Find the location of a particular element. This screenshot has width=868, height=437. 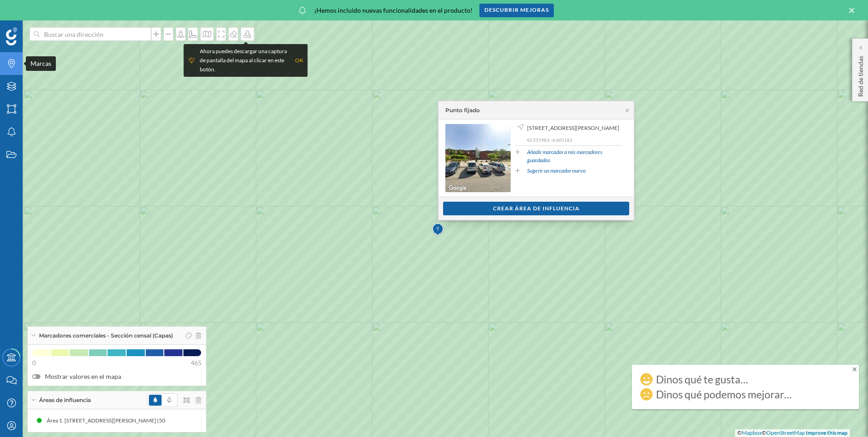

img: Geoblink Logo is located at coordinates (12, 36).